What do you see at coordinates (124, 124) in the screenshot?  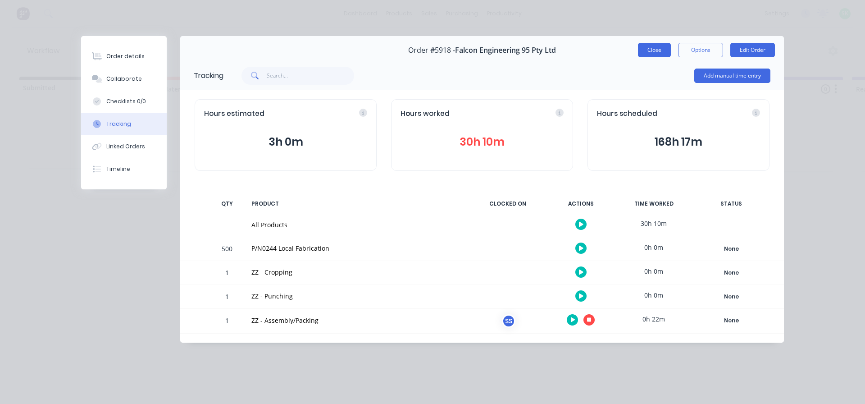 I see `button: Tracking` at bounding box center [124, 124].